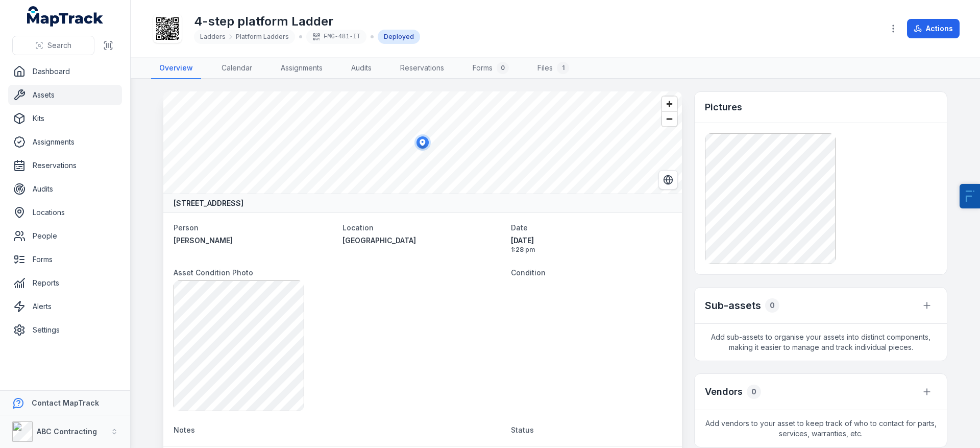  Describe the element at coordinates (519, 227) in the screenshot. I see `span: Date` at that location.